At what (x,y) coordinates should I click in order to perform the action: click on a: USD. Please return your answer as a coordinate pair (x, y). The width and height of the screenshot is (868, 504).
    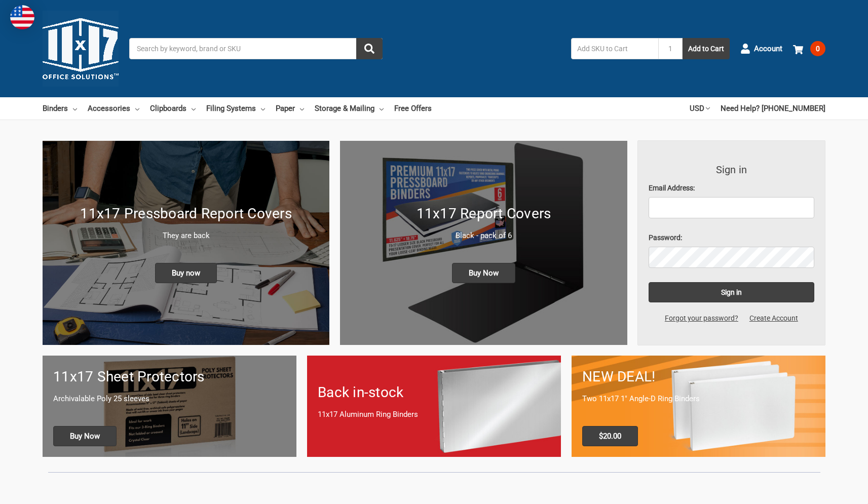
    Looking at the image, I should click on (699, 109).